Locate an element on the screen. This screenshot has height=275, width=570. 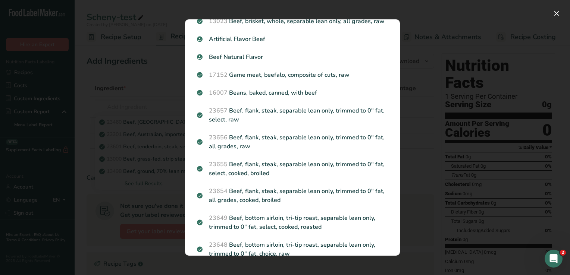
p: Beef, flank, steak, separable lean only, trimmed to 0" fat, select, cooked, broiled is located at coordinates (292, 169).